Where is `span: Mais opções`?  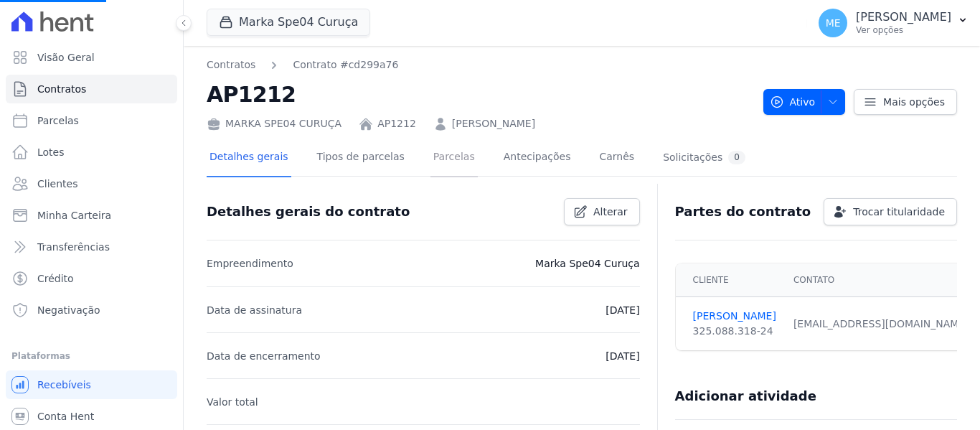 span: Mais opções is located at coordinates (914, 102).